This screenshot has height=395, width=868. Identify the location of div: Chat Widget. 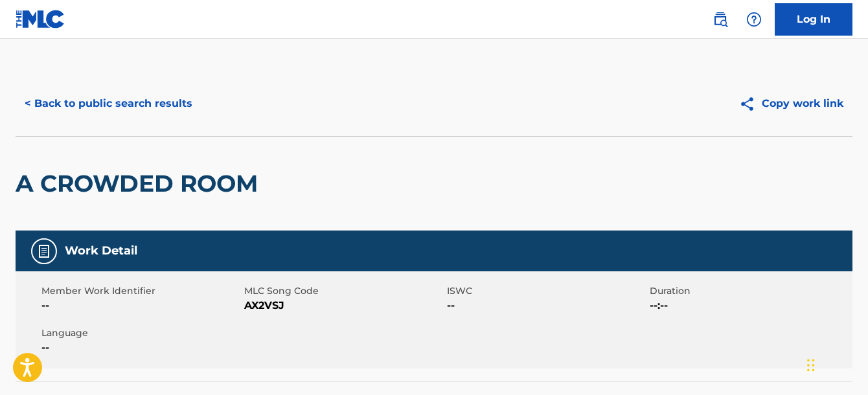
(835, 364).